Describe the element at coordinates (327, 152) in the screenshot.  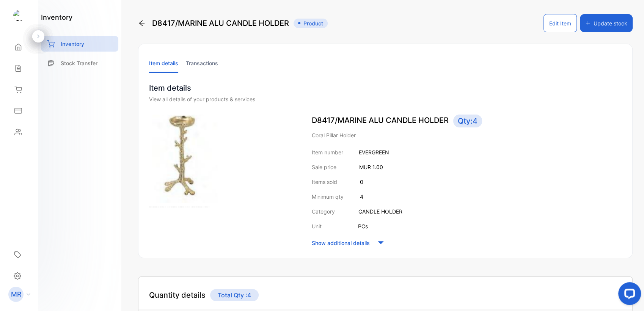
I see `p: Item number` at that location.